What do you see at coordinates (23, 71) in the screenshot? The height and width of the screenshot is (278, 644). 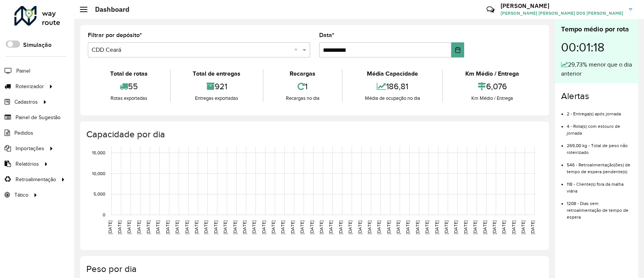 I see `span: Painel` at bounding box center [23, 71].